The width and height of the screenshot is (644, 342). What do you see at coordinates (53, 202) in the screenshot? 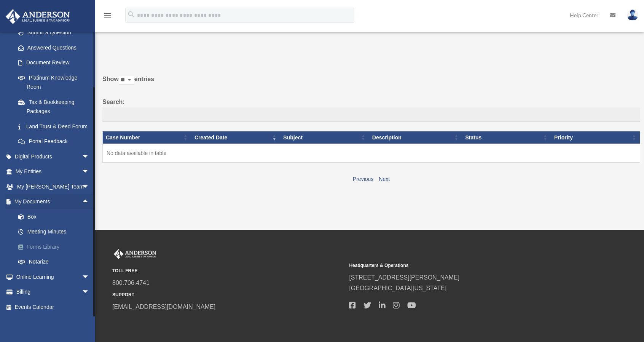
I see `a: My Documentsarrow_drop_up` at bounding box center [53, 202].